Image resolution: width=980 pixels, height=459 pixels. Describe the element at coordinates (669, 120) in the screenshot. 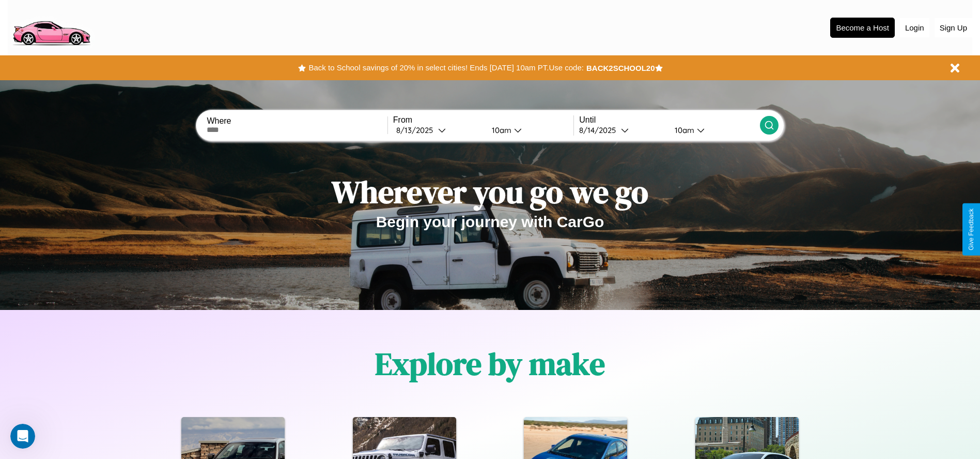

I see `label: Until` at that location.